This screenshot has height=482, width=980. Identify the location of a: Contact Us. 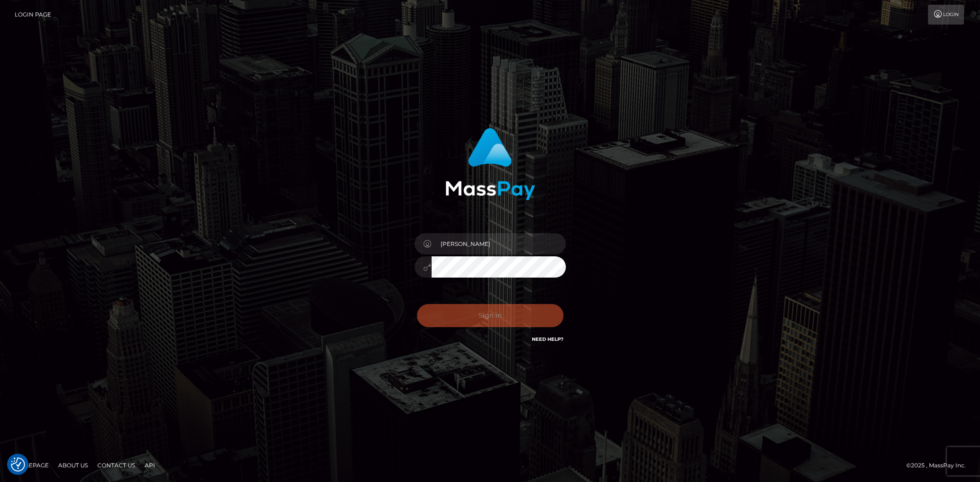
(116, 465).